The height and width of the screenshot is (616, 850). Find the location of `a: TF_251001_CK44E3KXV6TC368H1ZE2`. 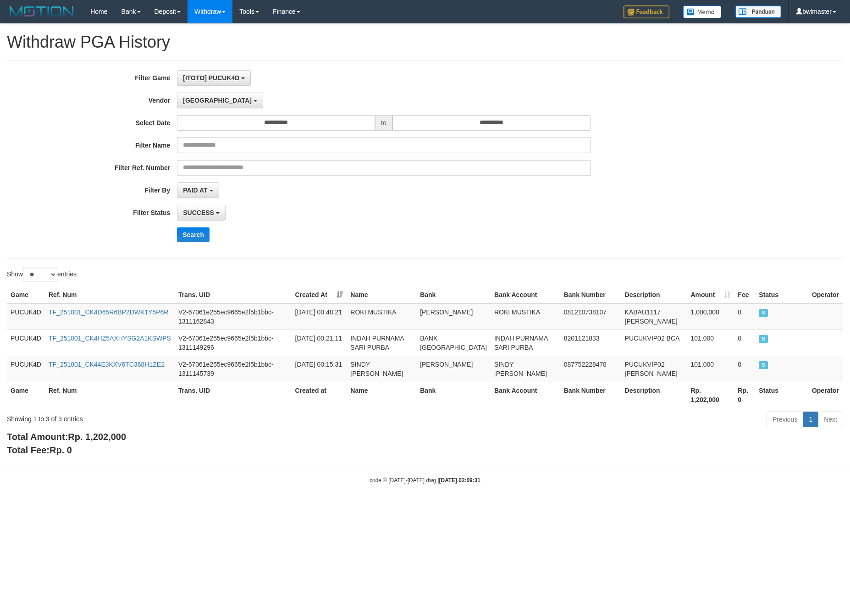

a: TF_251001_CK44E3KXV6TC368H1ZE2 is located at coordinates (107, 364).